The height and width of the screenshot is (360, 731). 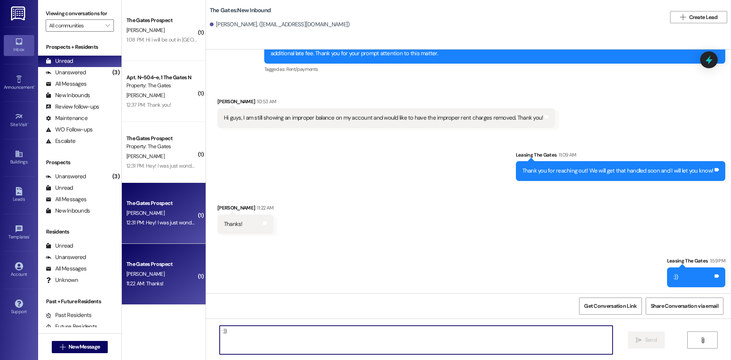 What do you see at coordinates (80, 162) in the screenshot?
I see `div: Prospects` at bounding box center [80, 162].